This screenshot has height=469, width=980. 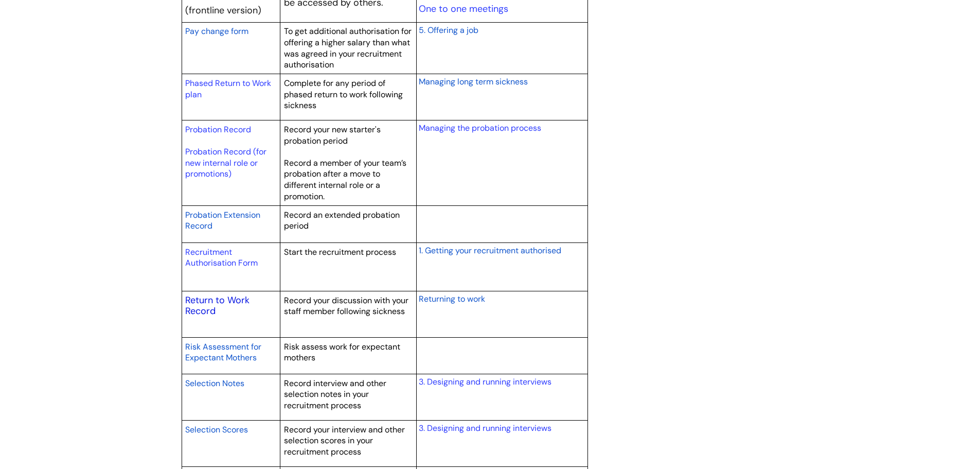 What do you see at coordinates (342, 352) in the screenshot?
I see `span: Risk assess work for expectant mothers` at bounding box center [342, 352].